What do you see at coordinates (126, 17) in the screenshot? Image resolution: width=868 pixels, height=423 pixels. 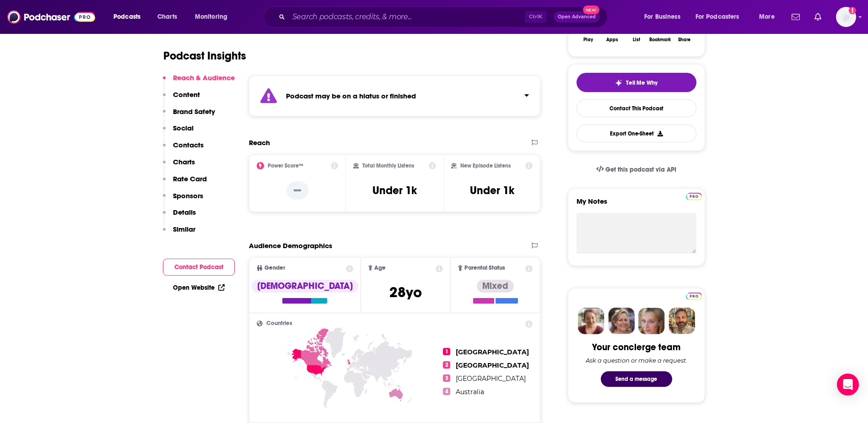 I see `span: Podcasts` at bounding box center [126, 17].